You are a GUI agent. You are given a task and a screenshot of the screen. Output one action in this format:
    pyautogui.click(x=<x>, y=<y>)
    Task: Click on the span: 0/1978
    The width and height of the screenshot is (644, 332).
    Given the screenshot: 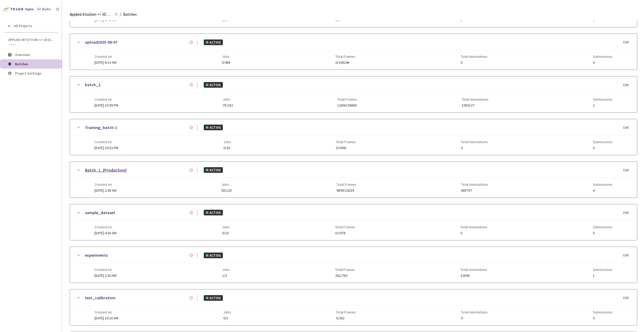 What is the action you would take?
    pyautogui.click(x=345, y=233)
    